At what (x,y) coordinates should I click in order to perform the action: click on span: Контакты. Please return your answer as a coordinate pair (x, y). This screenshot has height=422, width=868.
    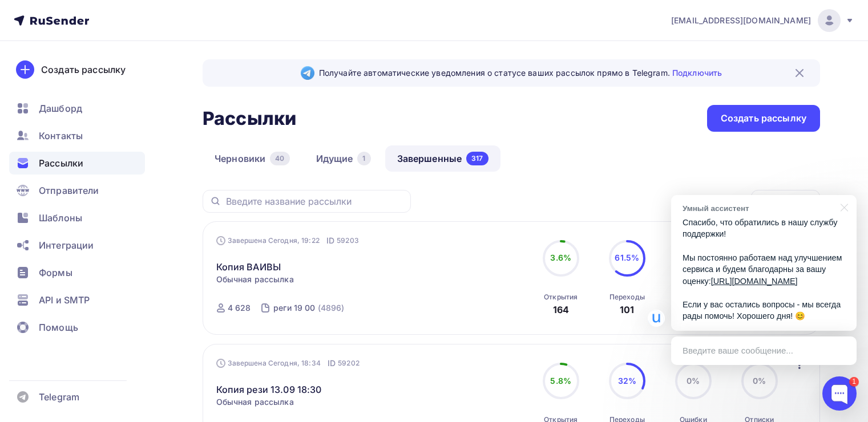
    Looking at the image, I should click on (60, 136).